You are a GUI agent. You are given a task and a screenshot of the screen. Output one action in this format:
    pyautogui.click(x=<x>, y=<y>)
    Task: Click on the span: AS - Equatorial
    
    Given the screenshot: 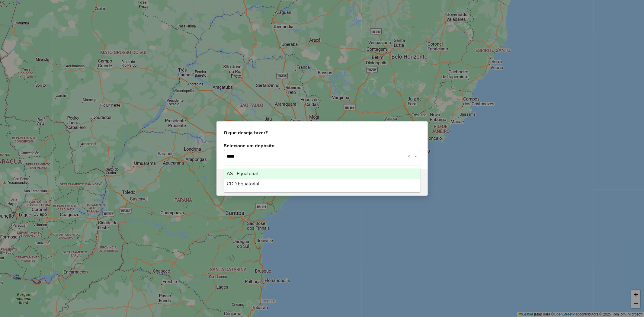 What is the action you would take?
    pyautogui.click(x=242, y=173)
    